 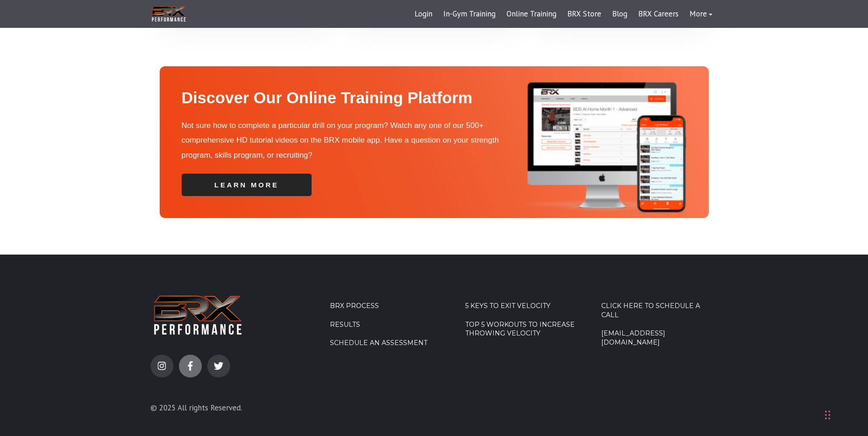 I want to click on a: BRX Store, so click(x=584, y=14).